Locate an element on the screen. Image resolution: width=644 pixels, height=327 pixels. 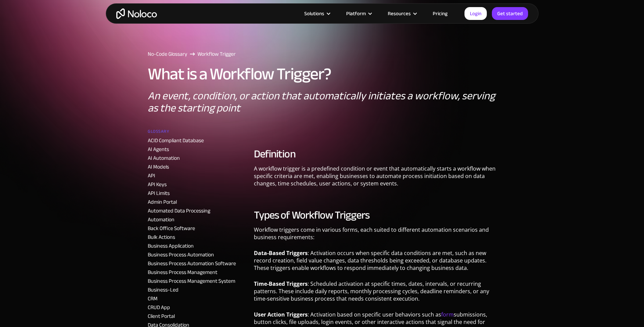
a: ACID Compliant Database is located at coordinates (176, 140).